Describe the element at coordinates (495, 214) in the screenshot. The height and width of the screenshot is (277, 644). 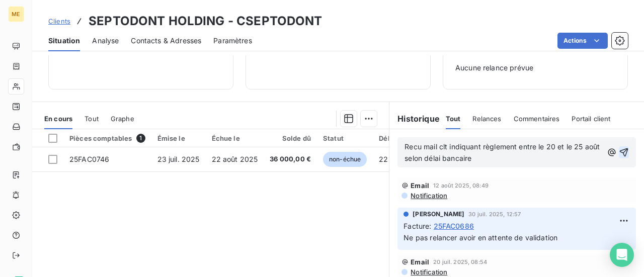
I see `span: 30 juil. 2025, 12:57` at that location.